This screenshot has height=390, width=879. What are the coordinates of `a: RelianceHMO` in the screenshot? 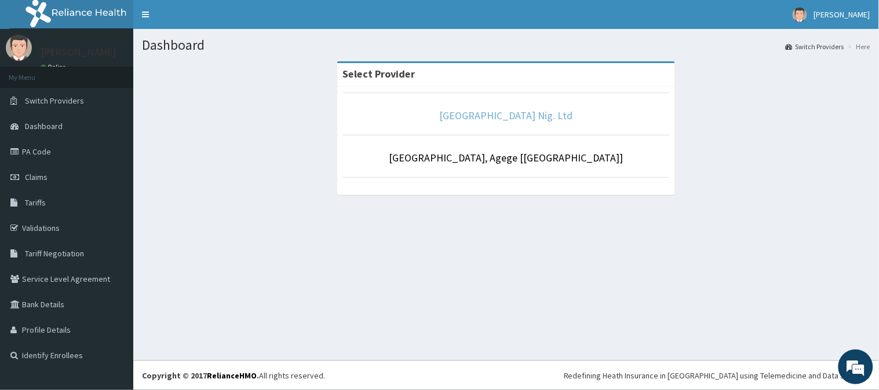 It's located at (232, 376).